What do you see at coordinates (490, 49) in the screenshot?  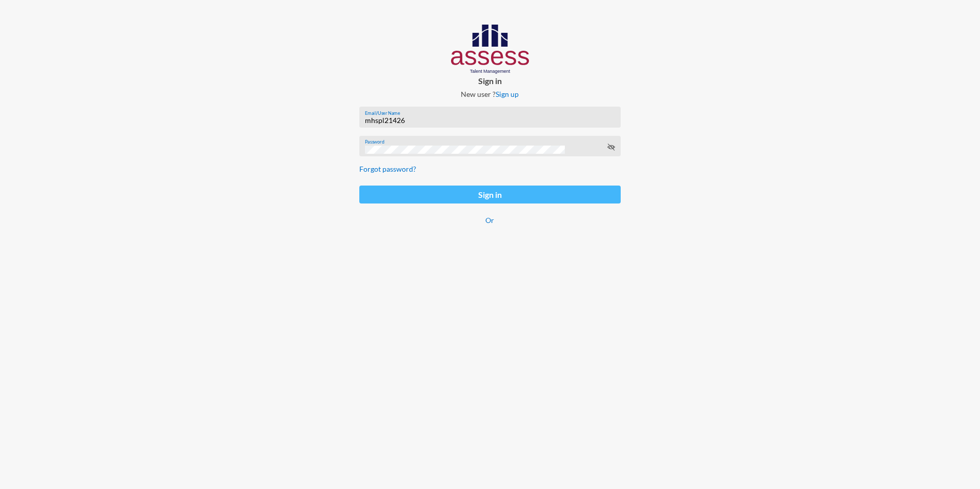 I see `img: AssessLogoo.svg` at bounding box center [490, 49].